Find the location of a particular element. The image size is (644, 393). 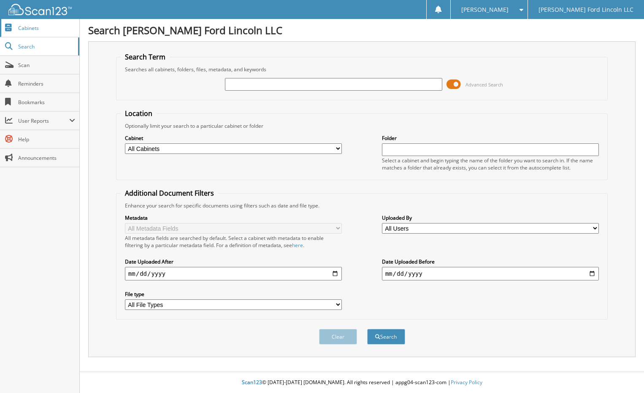

label: Uploaded By is located at coordinates (490, 218).